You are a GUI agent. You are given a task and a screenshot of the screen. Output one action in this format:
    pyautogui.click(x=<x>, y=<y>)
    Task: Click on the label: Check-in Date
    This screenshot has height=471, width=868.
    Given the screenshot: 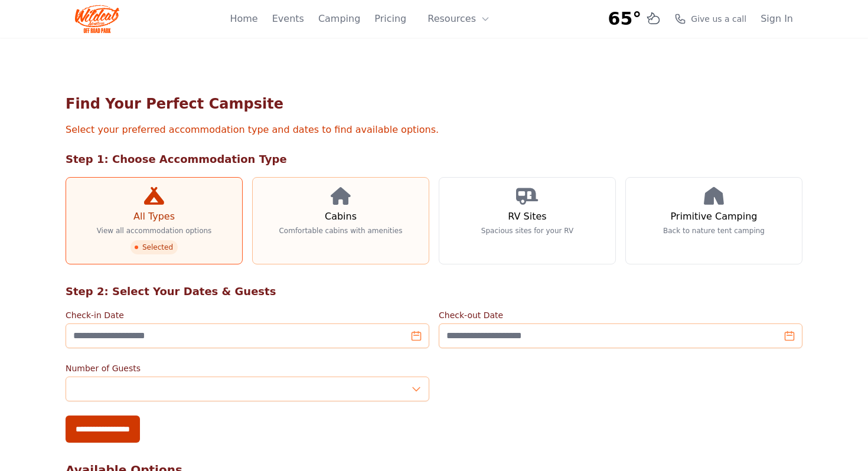 What is the action you would take?
    pyautogui.click(x=247, y=316)
    